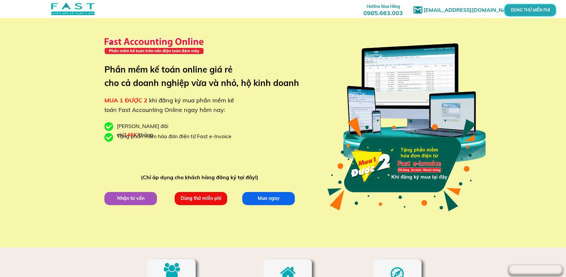 The image size is (566, 277). What do you see at coordinates (383, 6) in the screenshot?
I see `span: Hotline Mua Hàng` at bounding box center [383, 6].